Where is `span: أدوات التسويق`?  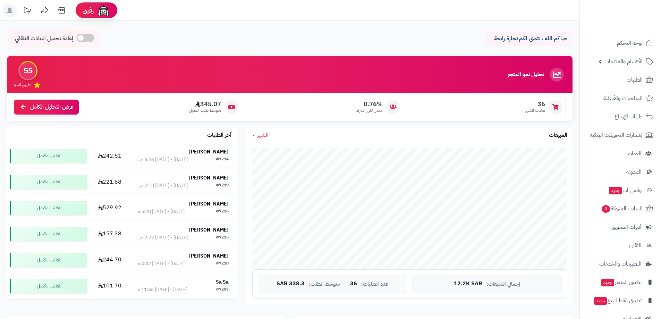 span: أدوات التسويق is located at coordinates (627, 227).